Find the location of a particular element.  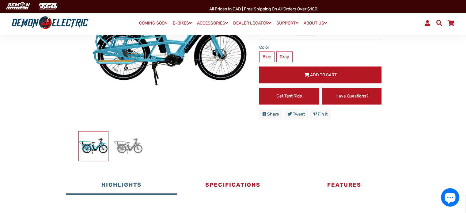

inbox-online-store-chat: Shopify online store chat is located at coordinates (450, 198).